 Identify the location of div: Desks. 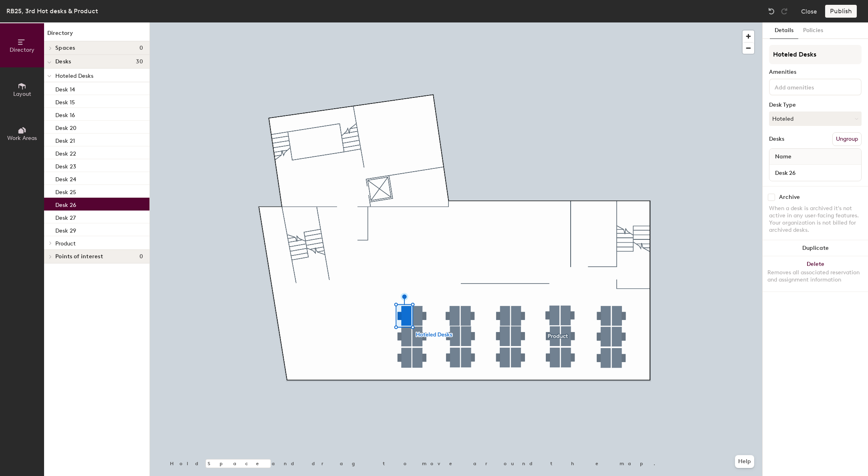
(777, 139).